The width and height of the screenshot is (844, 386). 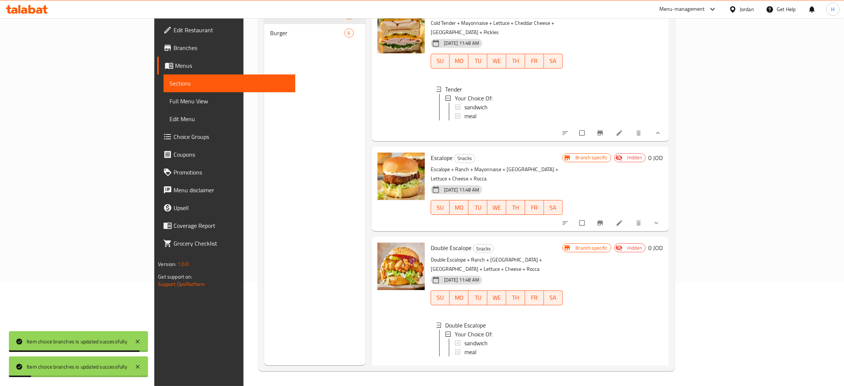 What do you see at coordinates (181, 284) in the screenshot?
I see `a: Support.OpsPlatform` at bounding box center [181, 284].